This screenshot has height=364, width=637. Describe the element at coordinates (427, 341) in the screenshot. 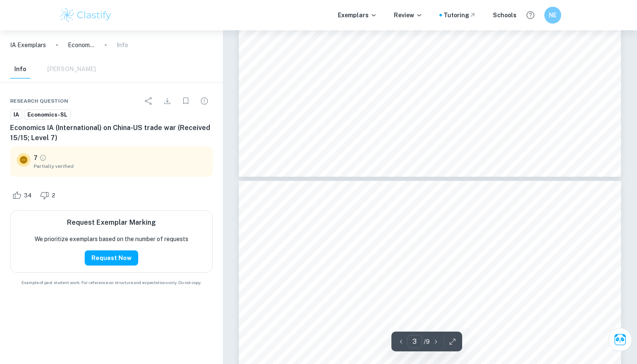

I see `p: / 9` at that location.